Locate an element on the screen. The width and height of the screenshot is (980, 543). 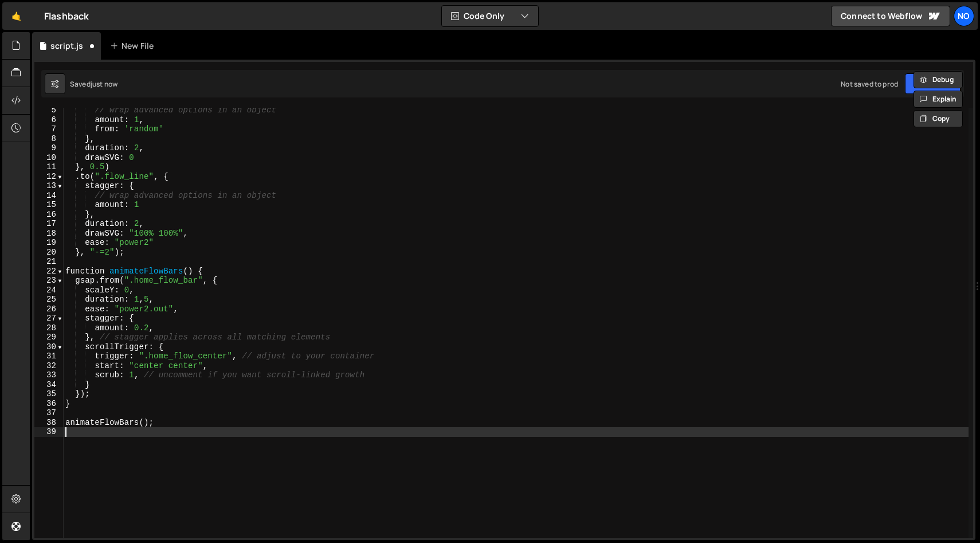
div: 22 is located at coordinates (49, 271).